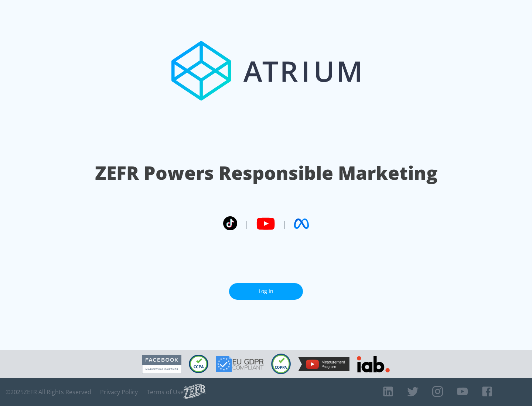 This screenshot has width=532, height=406. I want to click on img: IAB, so click(373, 364).